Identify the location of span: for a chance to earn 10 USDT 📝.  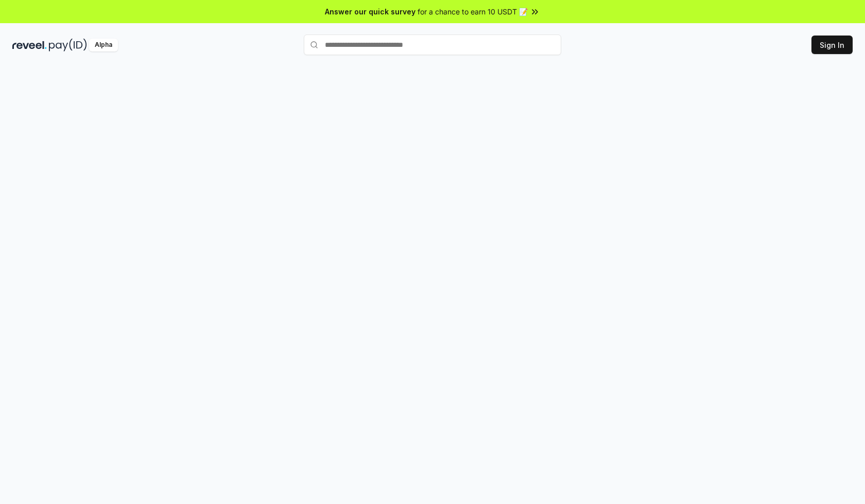
(473, 11).